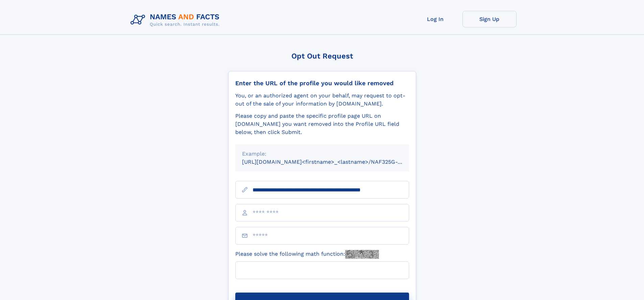  What do you see at coordinates (322, 100) in the screenshot?
I see `div: You, or an authorized agent on your behalf, may request to opt-out of the sale of your informatio...` at bounding box center [322, 100].